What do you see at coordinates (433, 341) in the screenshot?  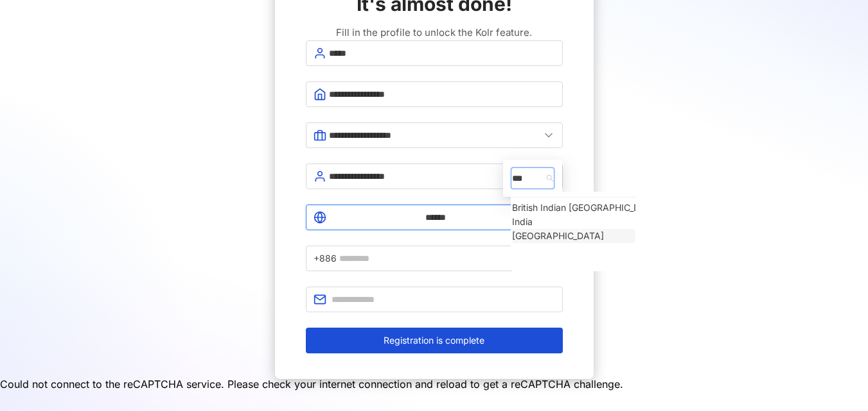 I see `span: Registration is complete` at bounding box center [433, 341].